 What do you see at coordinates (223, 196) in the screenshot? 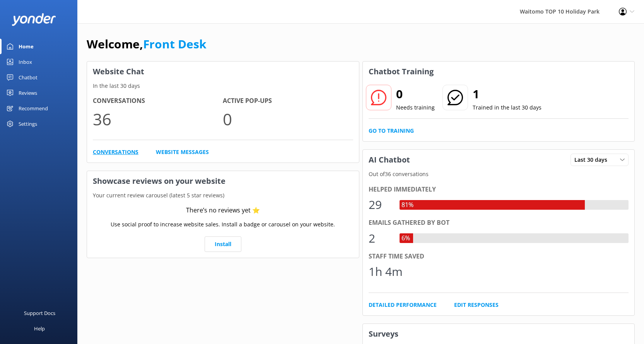
I see `p: Your current review carousel (latest 5 star reviews)` at bounding box center [223, 196].